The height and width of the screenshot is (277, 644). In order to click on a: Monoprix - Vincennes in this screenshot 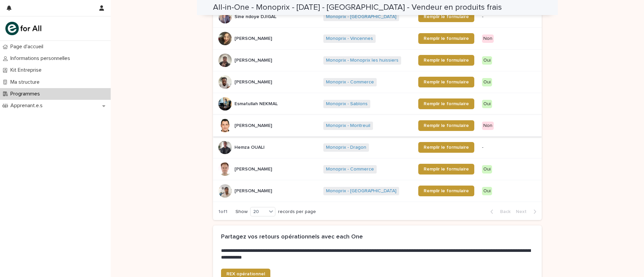, I will do `click(349, 38)`.